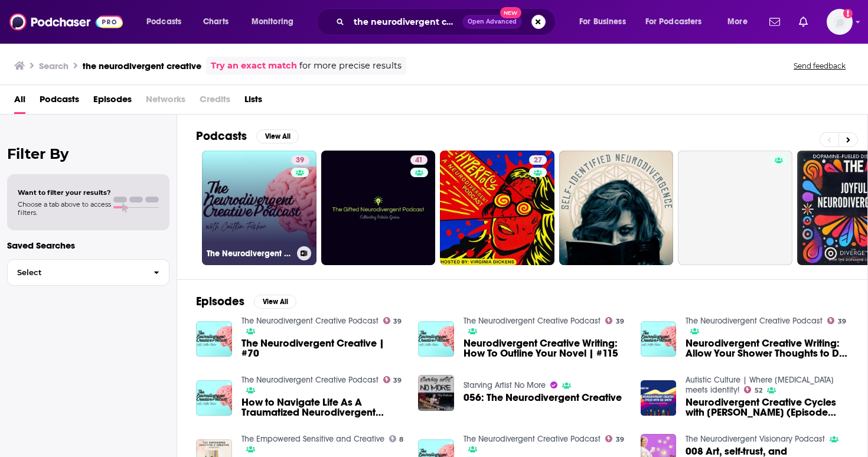  Describe the element at coordinates (323, 407) in the screenshot. I see `span: How to Navigate Life As A Traumatized Neurodivergent Creative | #149` at that location.